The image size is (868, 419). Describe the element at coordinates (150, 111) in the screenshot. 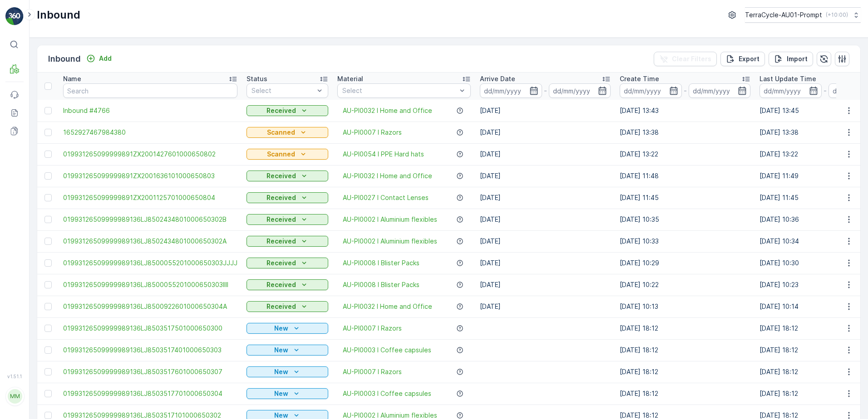

I see `span: Inbound #4766` at that location.